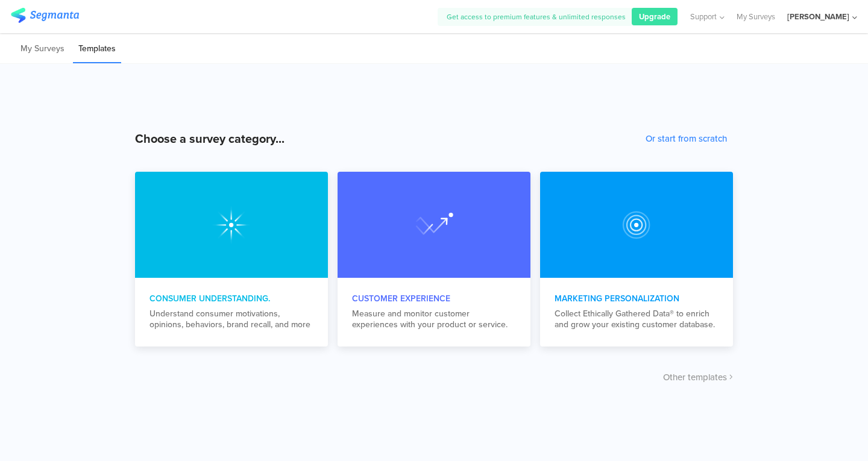  What do you see at coordinates (655, 16) in the screenshot?
I see `span: Upgrade` at bounding box center [655, 16].